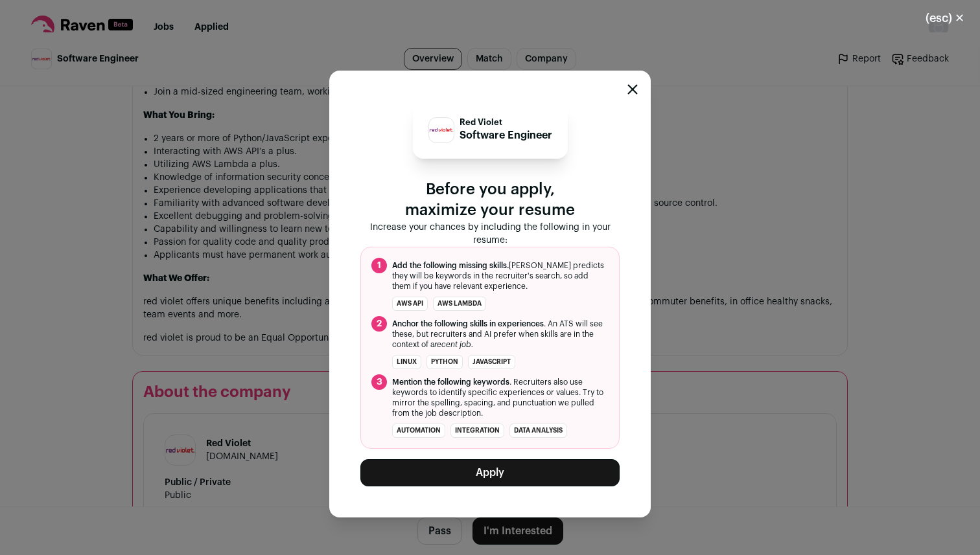  I want to click on li: integration, so click(477, 430).